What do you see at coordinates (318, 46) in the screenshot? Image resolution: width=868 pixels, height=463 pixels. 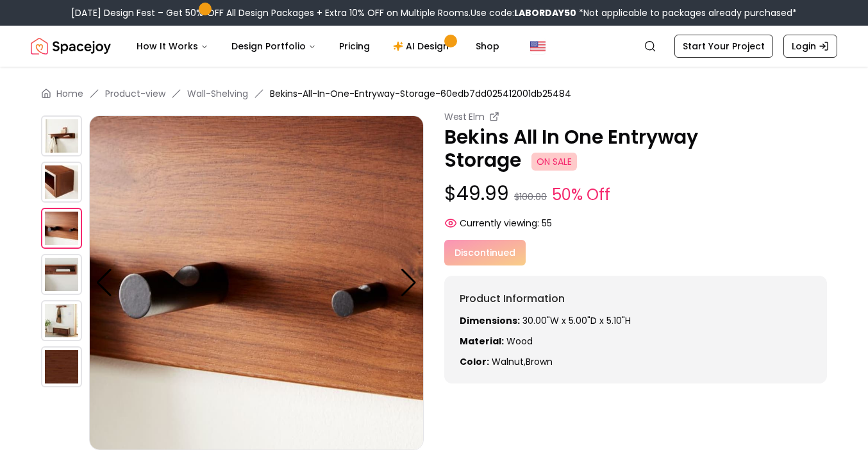 I see `nav: Main` at bounding box center [318, 46].